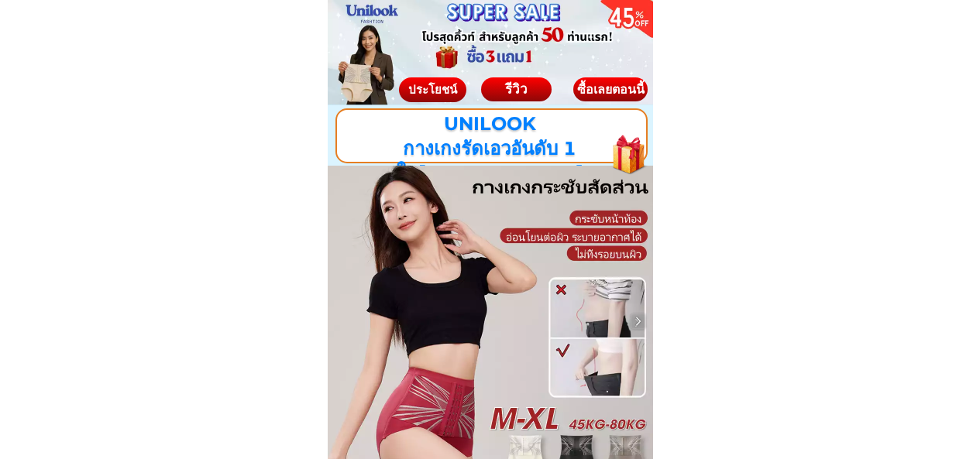 The image size is (980, 459). What do you see at coordinates (516, 89) in the screenshot?
I see `div: รีวิว` at bounding box center [516, 89].